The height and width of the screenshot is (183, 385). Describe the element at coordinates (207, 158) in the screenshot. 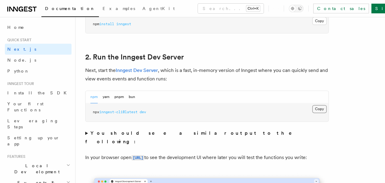

I see `p: In your browser open to see the development UI where later you will test the functions you write:` at that location.